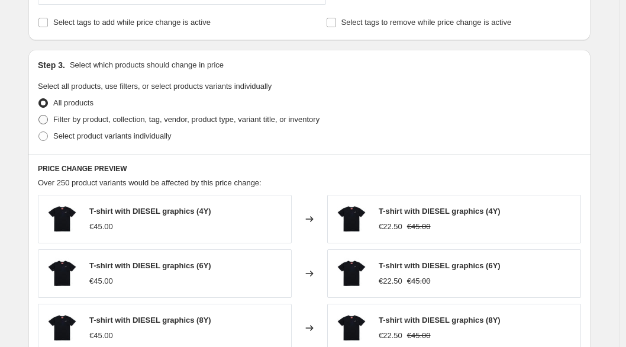 This screenshot has height=347, width=626. Describe the element at coordinates (427, 22) in the screenshot. I see `span: Select tags to remove while price change is active` at that location.